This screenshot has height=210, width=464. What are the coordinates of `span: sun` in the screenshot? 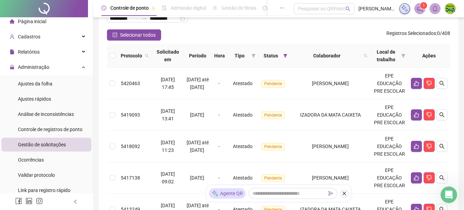 It's located at (215, 8).